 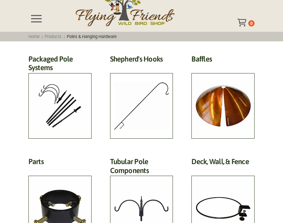 What do you see at coordinates (223, 96) in the screenshot?
I see `a: Visit product category Baffles` at bounding box center [223, 96].